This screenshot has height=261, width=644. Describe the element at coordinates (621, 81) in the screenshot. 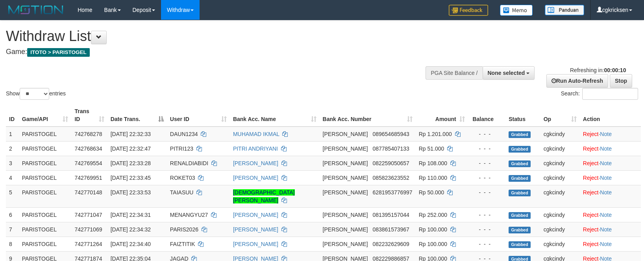

I see `a: Stop` at that location.